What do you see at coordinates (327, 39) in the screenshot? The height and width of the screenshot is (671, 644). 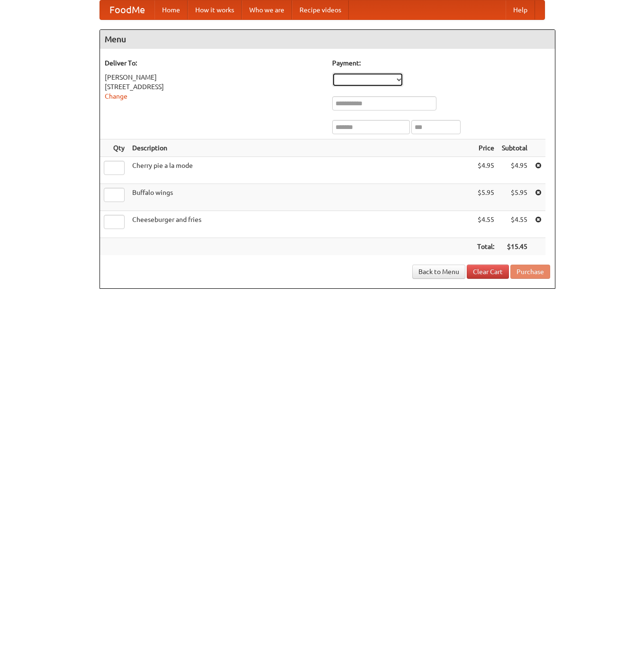 I see `h4: Menu` at bounding box center [327, 39].